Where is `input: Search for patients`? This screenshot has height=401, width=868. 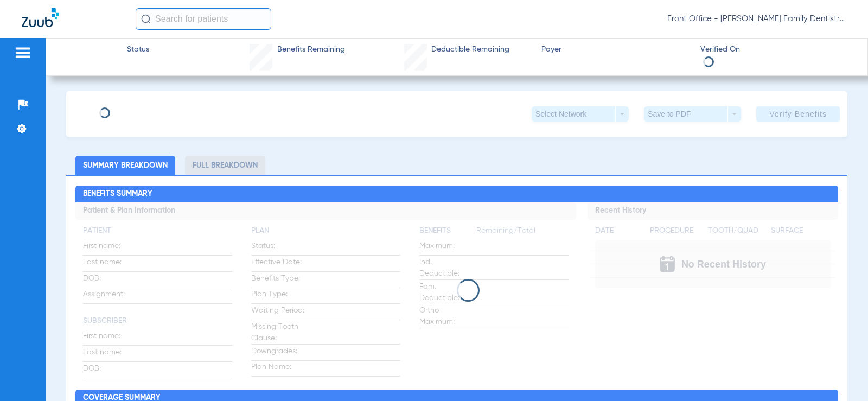 input: Search for patients is located at coordinates (203, 19).